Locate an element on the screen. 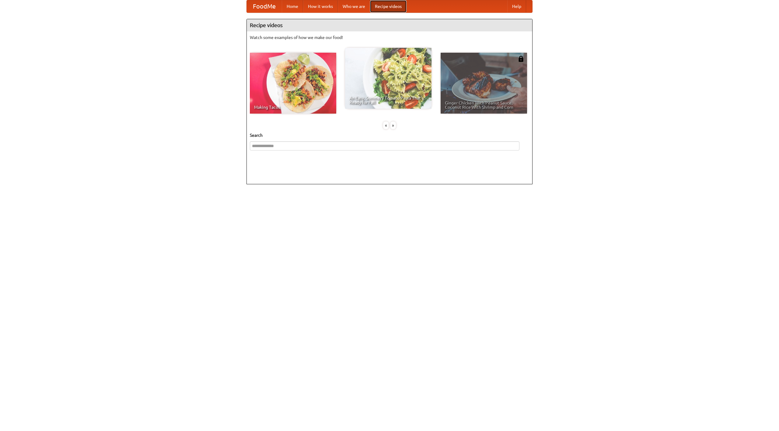  a: Making Tacos is located at coordinates (293, 83).